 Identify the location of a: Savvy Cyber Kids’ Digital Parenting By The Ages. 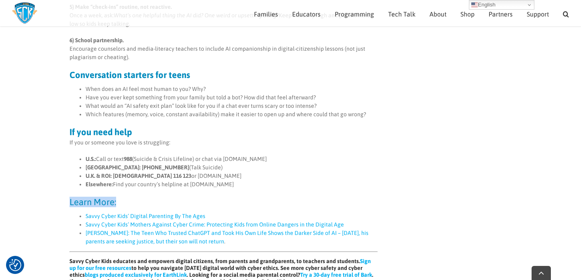
(145, 216).